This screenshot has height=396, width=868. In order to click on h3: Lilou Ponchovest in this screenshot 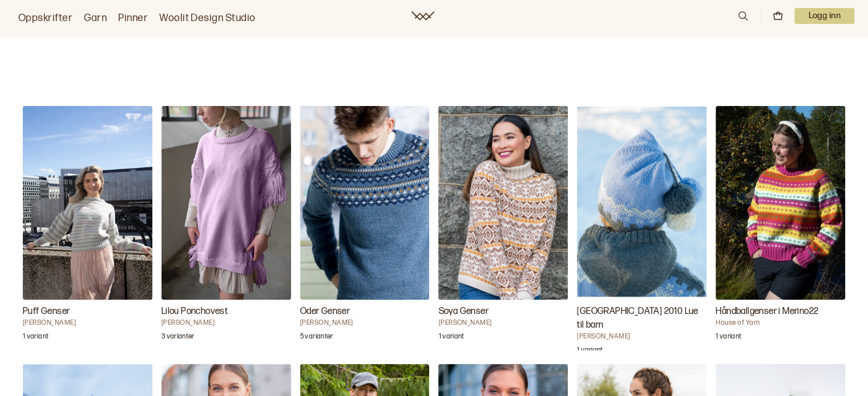, I will do `click(226, 312)`.